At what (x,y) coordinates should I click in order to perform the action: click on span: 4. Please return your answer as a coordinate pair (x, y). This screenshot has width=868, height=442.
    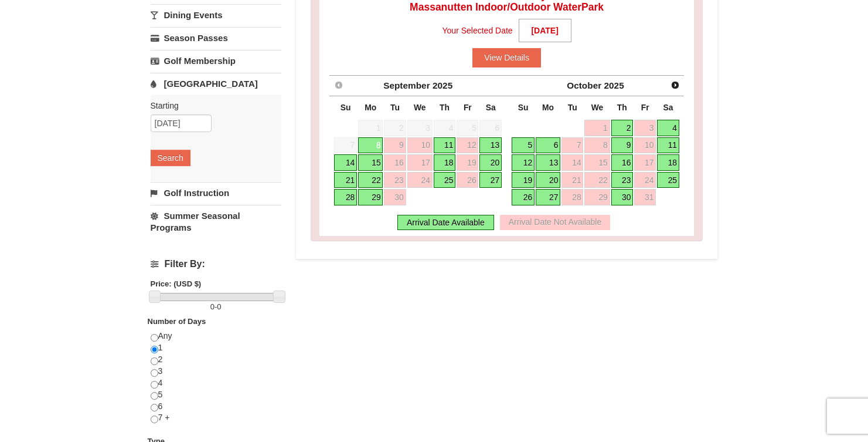
    Looking at the image, I should click on (445, 128).